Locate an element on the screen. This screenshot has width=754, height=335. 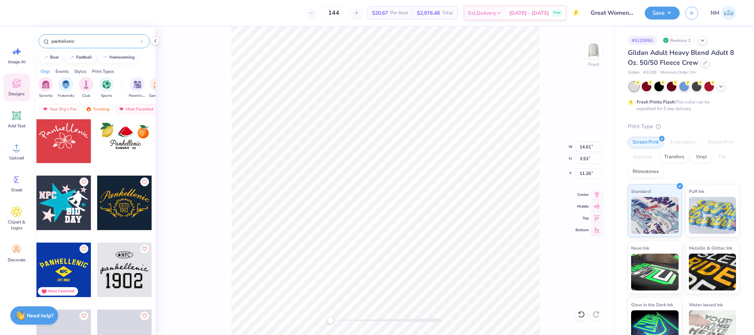
div: filter for Sports is located at coordinates (106, 88).